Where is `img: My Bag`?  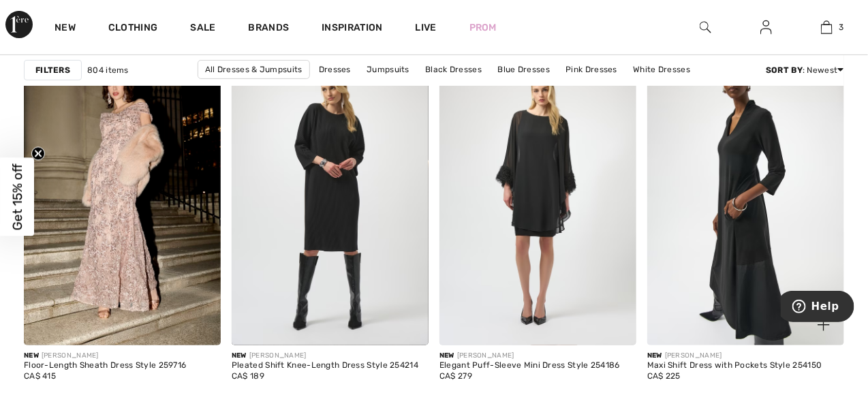
img: My Bag is located at coordinates (826, 28).